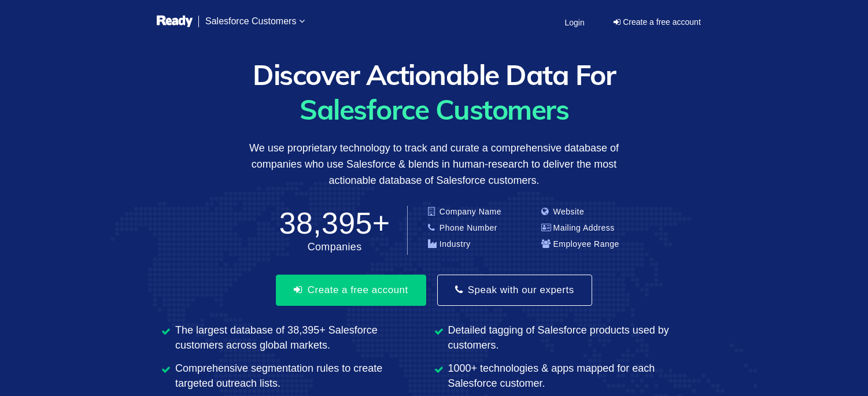  What do you see at coordinates (657, 22) in the screenshot?
I see `a: Create a free account` at bounding box center [657, 22].